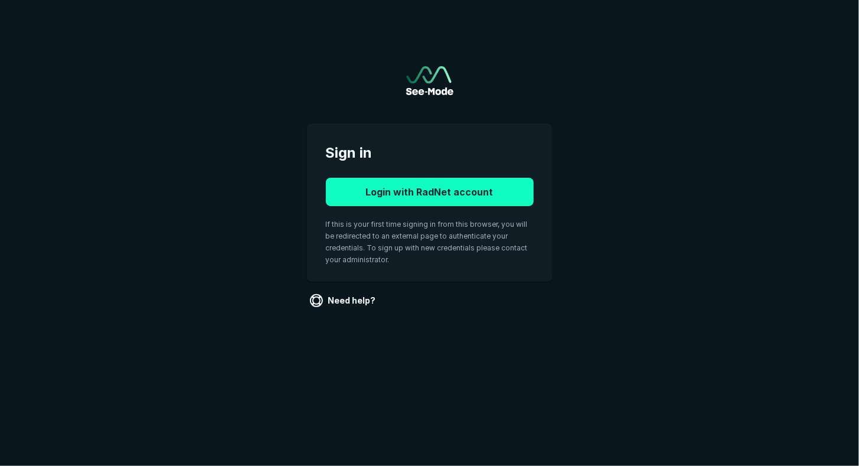  I want to click on span: If this is your first time signing in from this browser, you will be redirected to an external pa..., so click(427, 241).